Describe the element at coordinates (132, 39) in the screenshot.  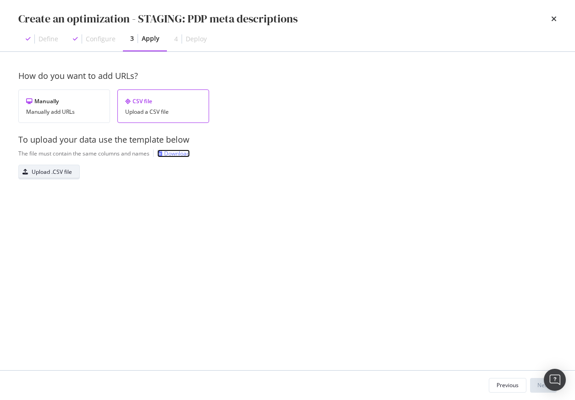
I see `div: 3` at that location.